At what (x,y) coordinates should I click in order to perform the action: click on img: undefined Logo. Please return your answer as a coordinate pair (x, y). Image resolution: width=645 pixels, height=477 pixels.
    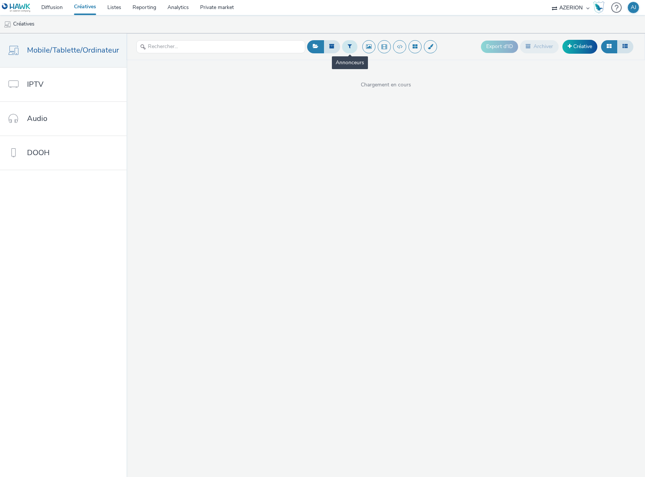
    Looking at the image, I should click on (16, 8).